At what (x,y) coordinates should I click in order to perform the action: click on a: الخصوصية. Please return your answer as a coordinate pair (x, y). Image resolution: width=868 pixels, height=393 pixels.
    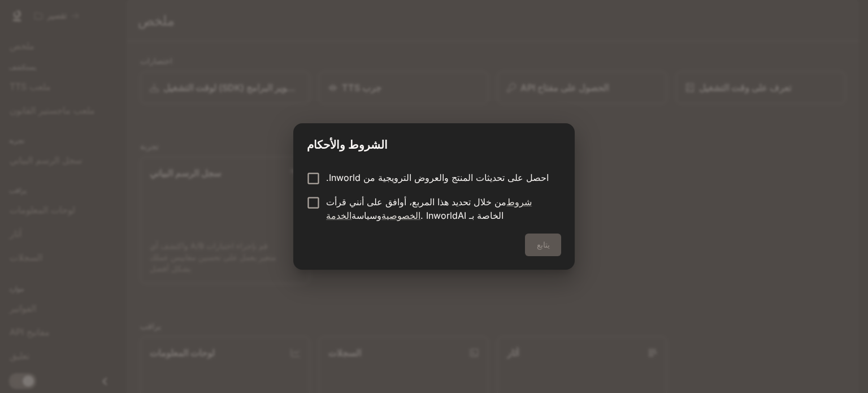
    Looking at the image, I should click on (401, 215).